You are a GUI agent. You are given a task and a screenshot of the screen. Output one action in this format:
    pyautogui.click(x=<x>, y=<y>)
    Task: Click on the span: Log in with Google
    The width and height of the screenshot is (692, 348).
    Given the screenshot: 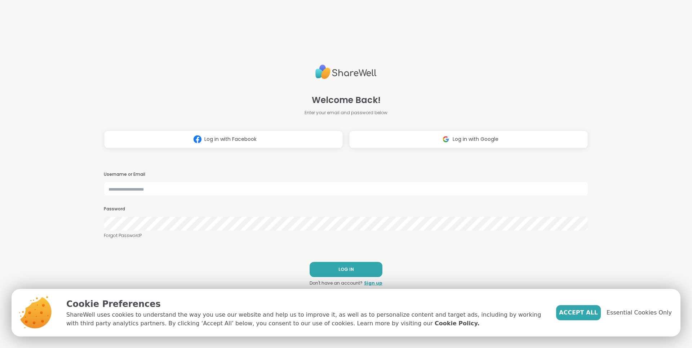 What is the action you would take?
    pyautogui.click(x=475, y=139)
    